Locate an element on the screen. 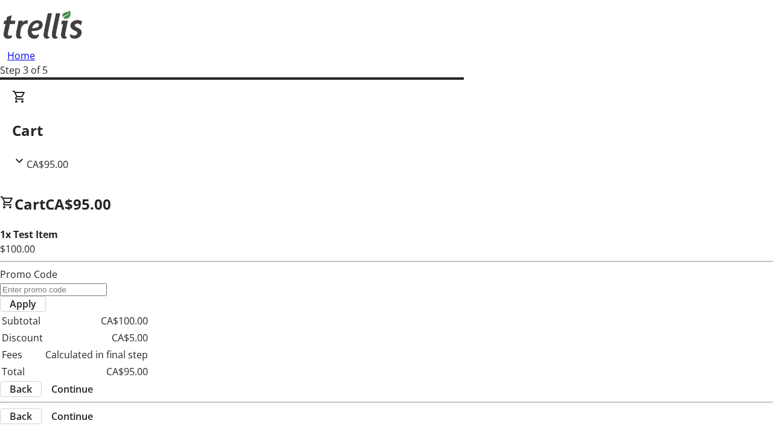 The image size is (773, 435). td: CA$95.00 is located at coordinates (97, 372).